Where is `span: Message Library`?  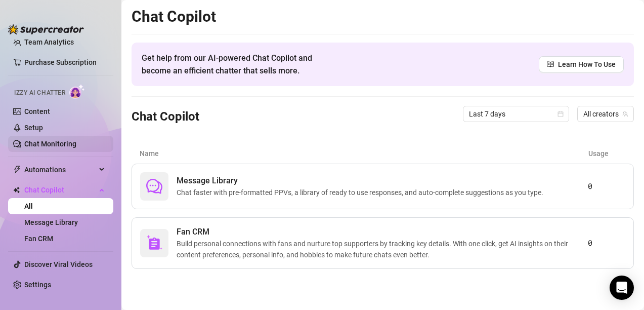
span: Message Library is located at coordinates (362, 181).